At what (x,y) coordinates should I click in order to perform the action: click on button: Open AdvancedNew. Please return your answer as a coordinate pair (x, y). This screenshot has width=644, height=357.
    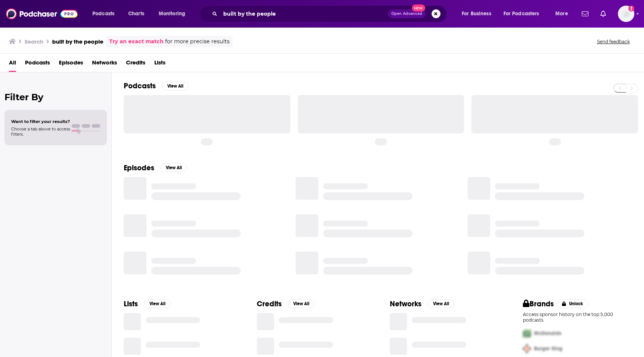
    Looking at the image, I should click on (406, 13).